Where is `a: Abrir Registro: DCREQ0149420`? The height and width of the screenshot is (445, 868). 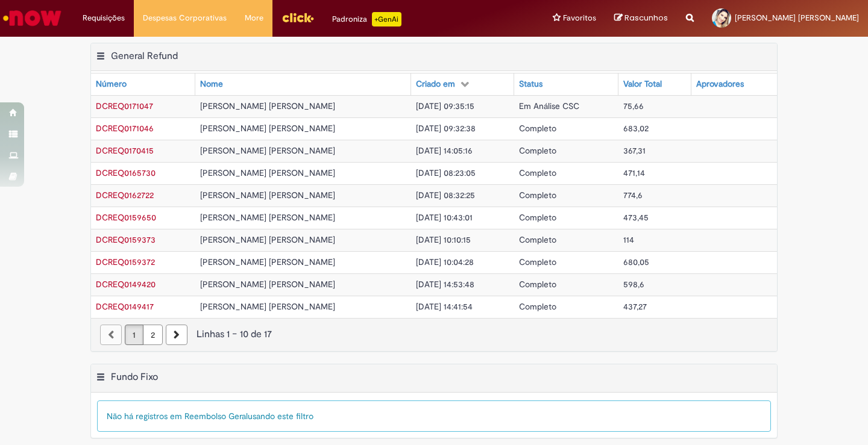 a: Abrir Registro: DCREQ0149420 is located at coordinates (125, 284).